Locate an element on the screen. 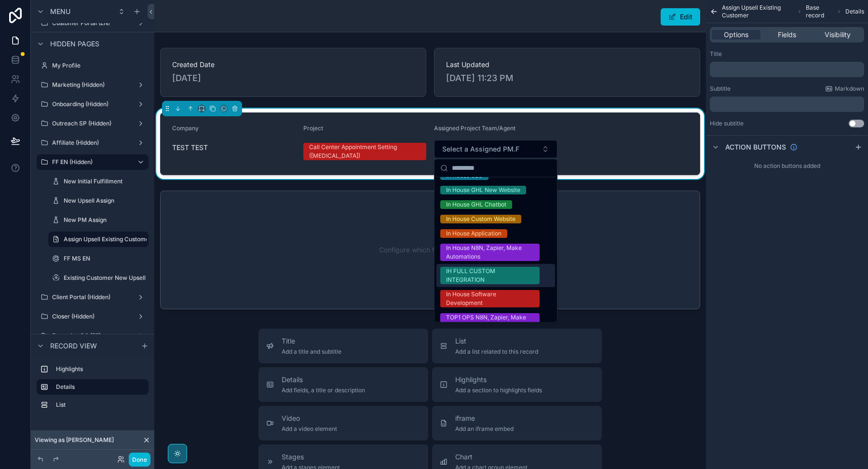 This screenshot has width=868, height=469. span: Assigned Project Team/Agent is located at coordinates (474, 127).